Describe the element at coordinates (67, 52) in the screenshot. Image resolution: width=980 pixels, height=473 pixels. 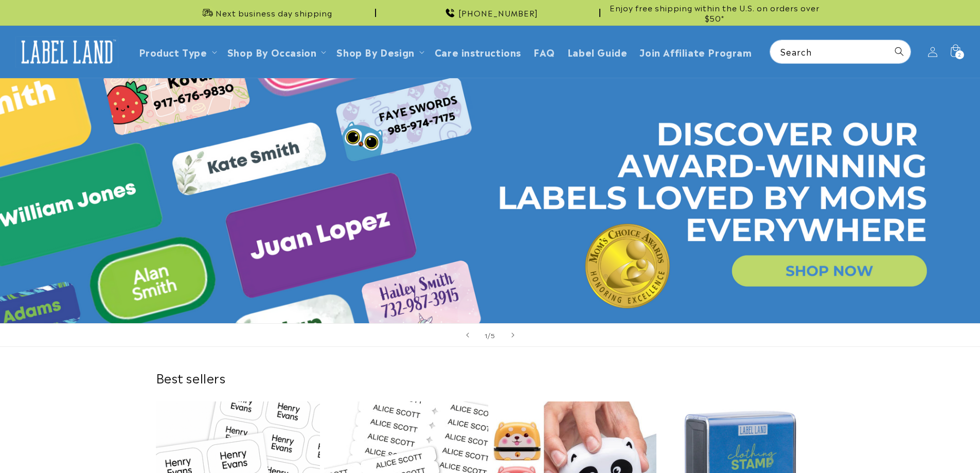
I see `a: Label Land` at that location.